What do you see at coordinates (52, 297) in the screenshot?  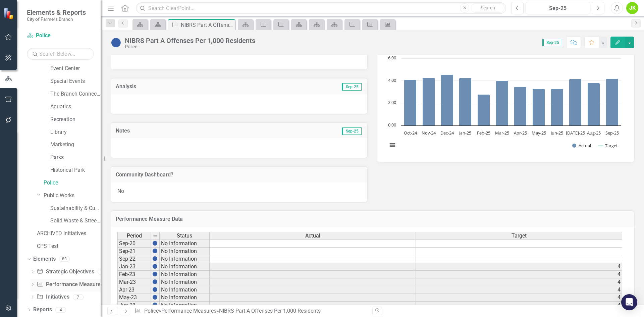 I see `a: Initiatives` at bounding box center [52, 297].